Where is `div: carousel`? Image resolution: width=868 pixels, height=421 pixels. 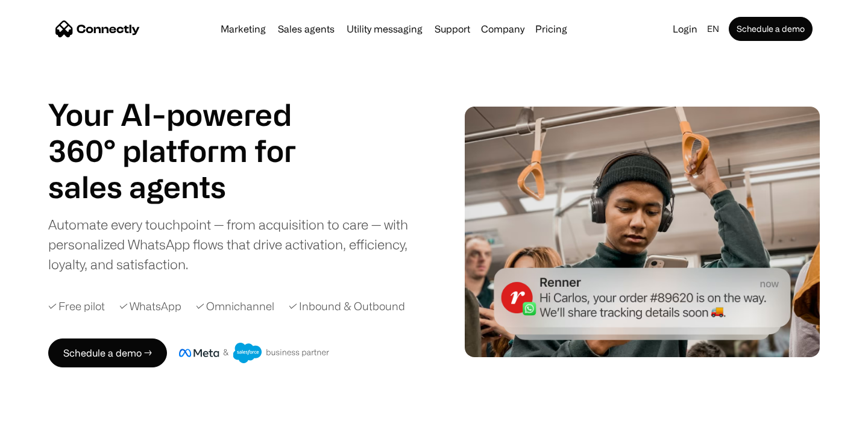
div: carousel is located at coordinates (187, 187).